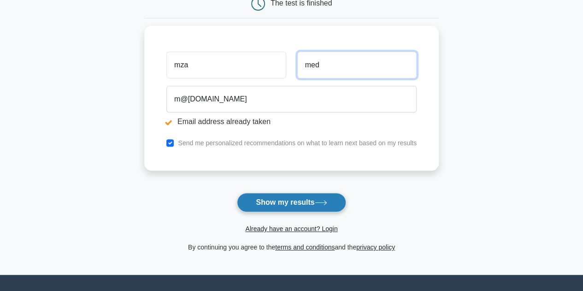  What do you see at coordinates (291, 202) in the screenshot?
I see `button: Show my results` at bounding box center [291, 202].